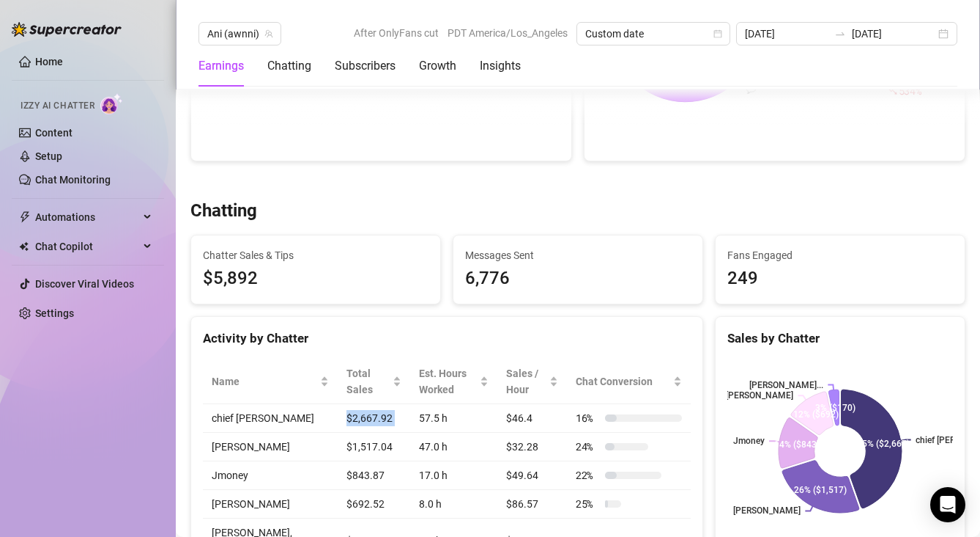 Image resolution: width=980 pixels, height=537 pixels. Describe the element at coordinates (290, 66) in the screenshot. I see `div: Chatting` at that location.